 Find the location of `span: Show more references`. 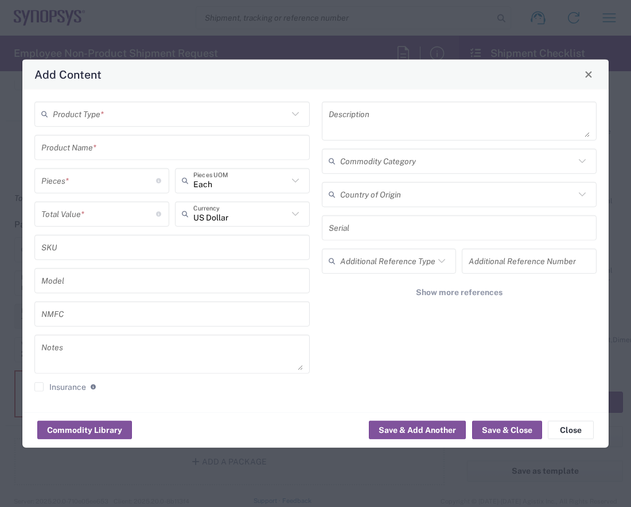

span: Show more references is located at coordinates (459, 291).